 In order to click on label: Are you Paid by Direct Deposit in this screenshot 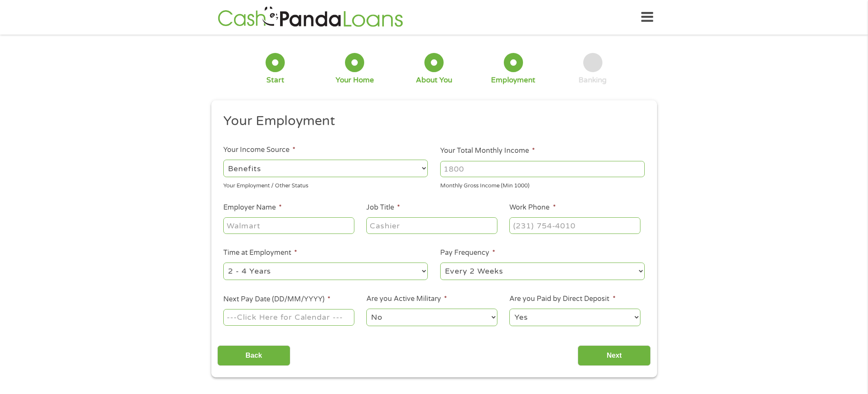, I will do `click(562, 299)`.